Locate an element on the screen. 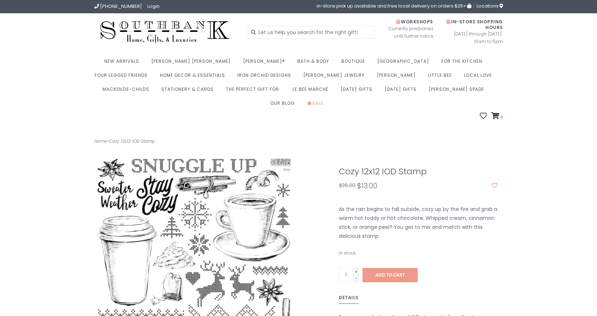 This screenshot has width=597, height=316. span: Workshops is located at coordinates (414, 22).